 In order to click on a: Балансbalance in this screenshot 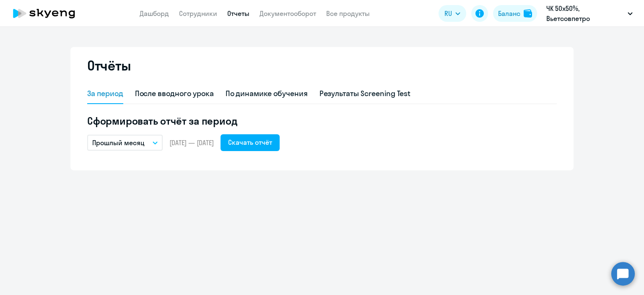, I will do `click(515, 13)`.